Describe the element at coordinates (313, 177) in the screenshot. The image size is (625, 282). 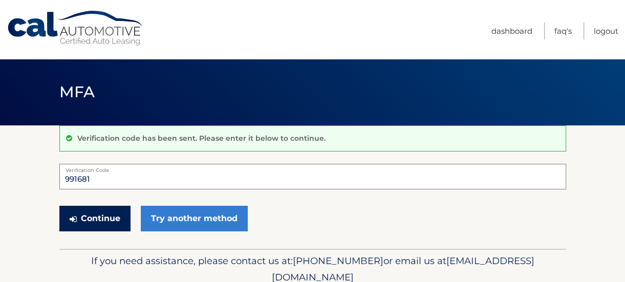
I see `input: Verification Code` at that location.